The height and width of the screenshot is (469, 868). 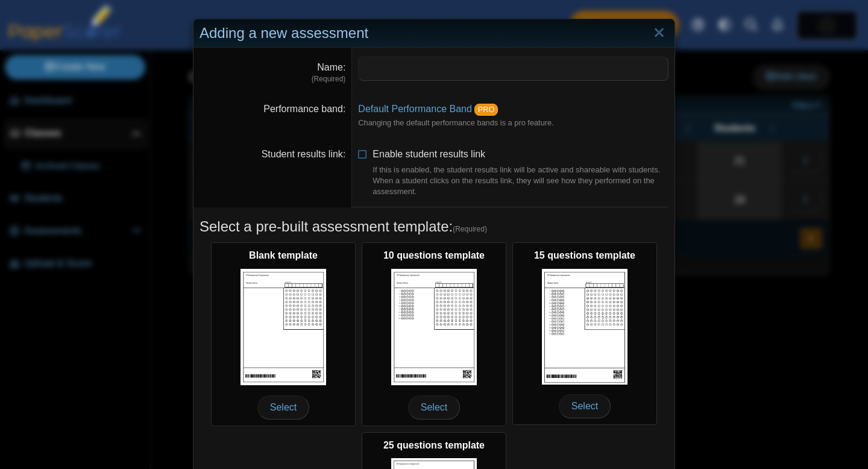 I want to click on img: scan_sheet_10_questions.png, so click(x=434, y=327).